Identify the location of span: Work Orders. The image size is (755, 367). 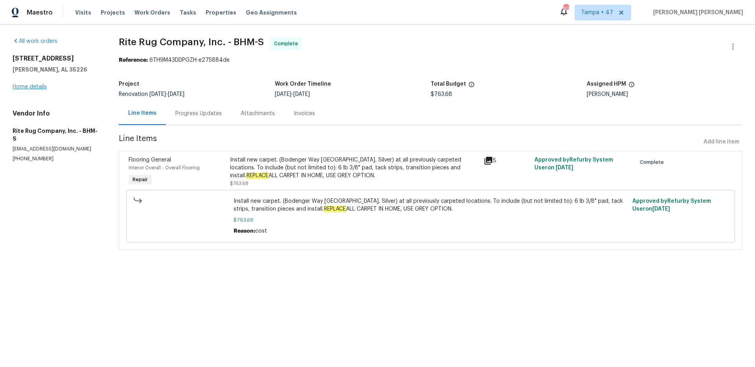
(152, 13).